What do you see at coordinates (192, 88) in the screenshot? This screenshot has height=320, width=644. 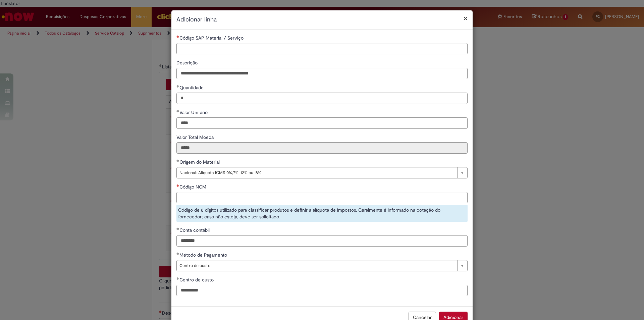 I see `span: Quantidade` at bounding box center [192, 88].